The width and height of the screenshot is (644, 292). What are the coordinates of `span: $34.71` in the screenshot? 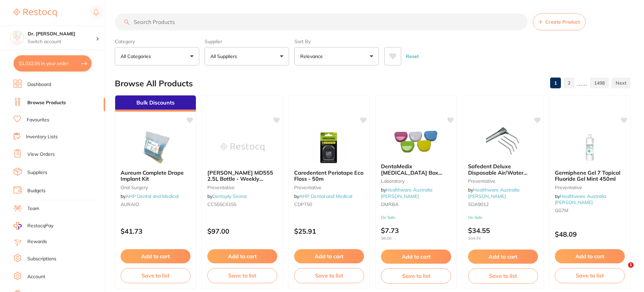 It's located at (503, 238).